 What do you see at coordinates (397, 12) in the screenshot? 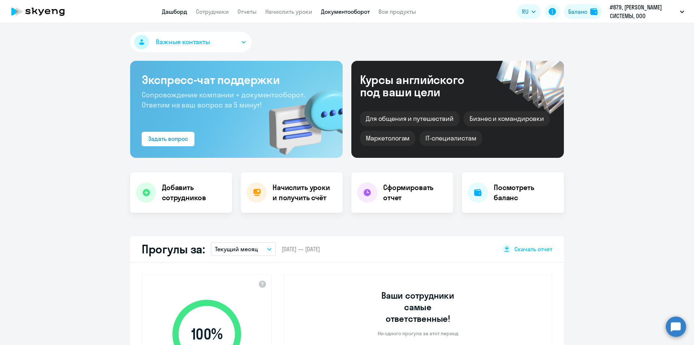
I see `a: Все продукты` at bounding box center [397, 12].